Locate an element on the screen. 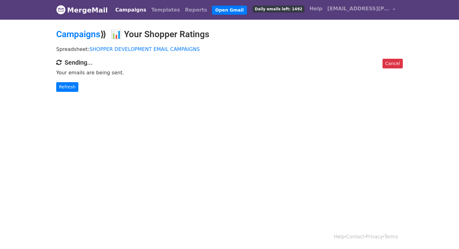 The image size is (459, 249). a: Refresh is located at coordinates (67, 87).